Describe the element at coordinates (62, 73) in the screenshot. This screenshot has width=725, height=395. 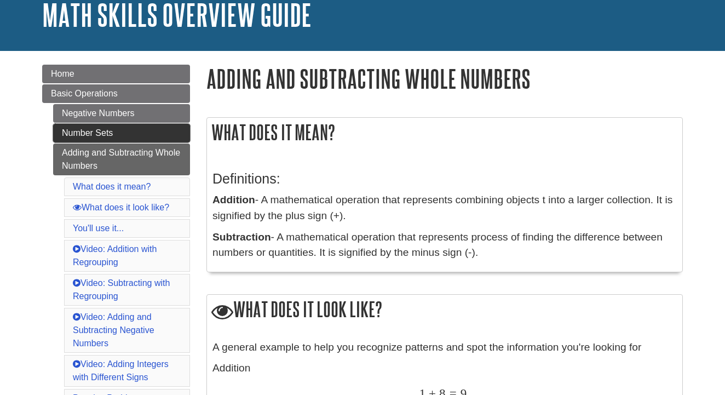
I see `span: Home` at that location.